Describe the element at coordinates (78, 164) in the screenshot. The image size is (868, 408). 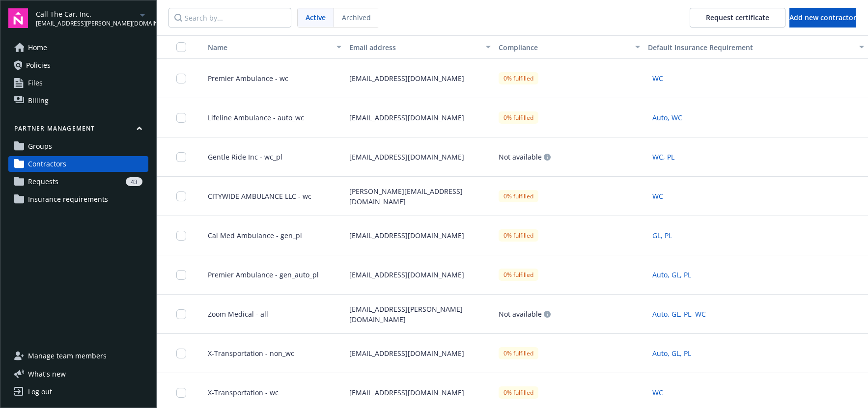
I see `a: Contractors` at that location.